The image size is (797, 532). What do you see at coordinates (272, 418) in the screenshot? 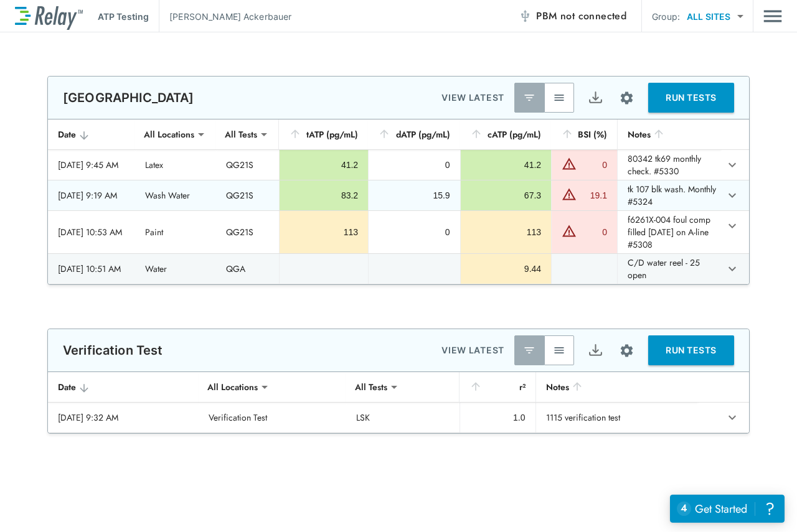
I see `td: Verification Test` at bounding box center [272, 418].